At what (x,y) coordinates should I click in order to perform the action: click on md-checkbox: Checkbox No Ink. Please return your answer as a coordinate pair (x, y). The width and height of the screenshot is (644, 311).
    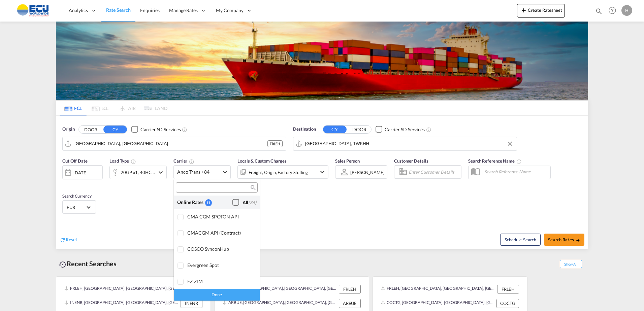
    Looking at the image, I should click on (244, 202).